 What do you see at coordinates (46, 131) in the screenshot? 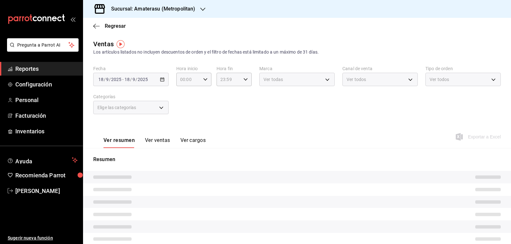
I see `span: Inventarios` at bounding box center [46, 131].